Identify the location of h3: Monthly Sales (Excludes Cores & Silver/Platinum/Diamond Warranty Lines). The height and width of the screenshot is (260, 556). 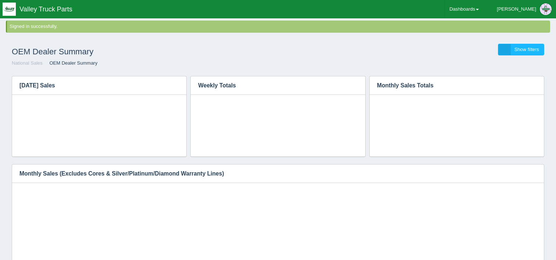
(272, 174).